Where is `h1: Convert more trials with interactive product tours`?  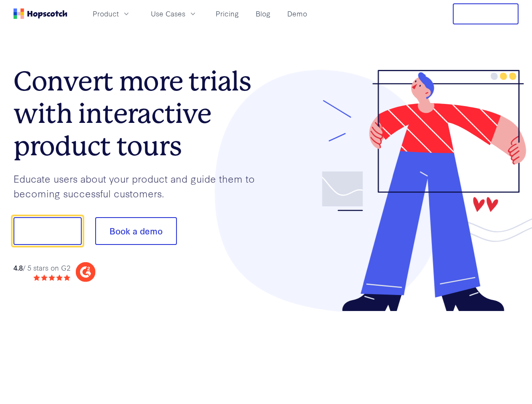
h1: Convert more trials with interactive product tours is located at coordinates (140, 114).